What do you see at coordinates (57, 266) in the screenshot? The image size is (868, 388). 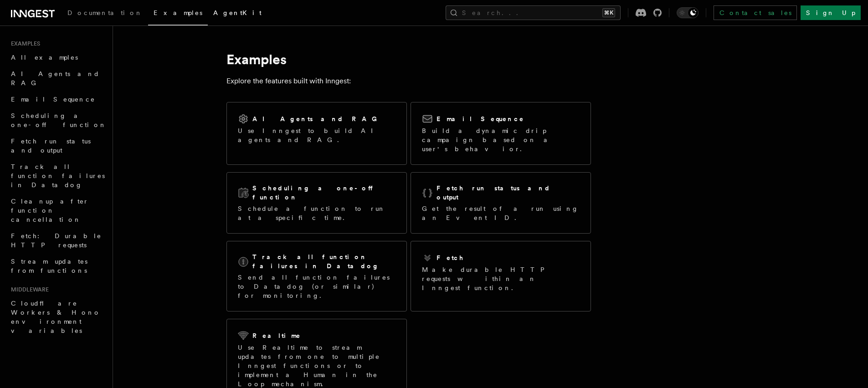 I see `a: Stream updates from functions` at bounding box center [57, 266].